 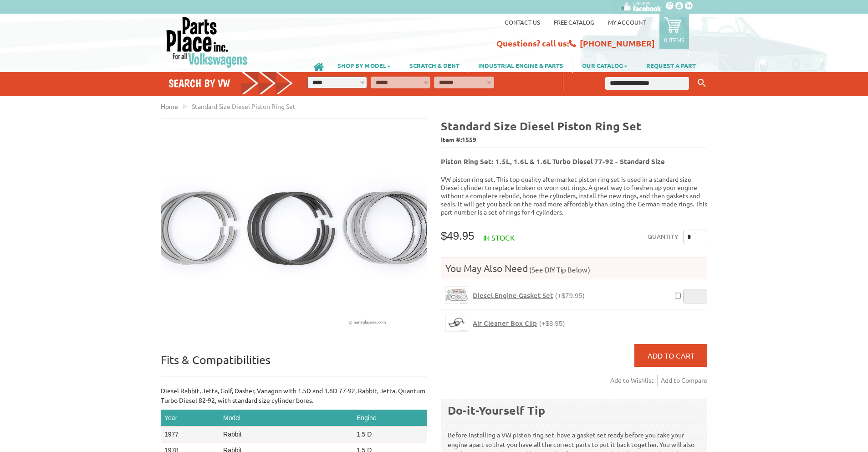 I want to click on img: Parts Place Inc!, so click(x=207, y=42).